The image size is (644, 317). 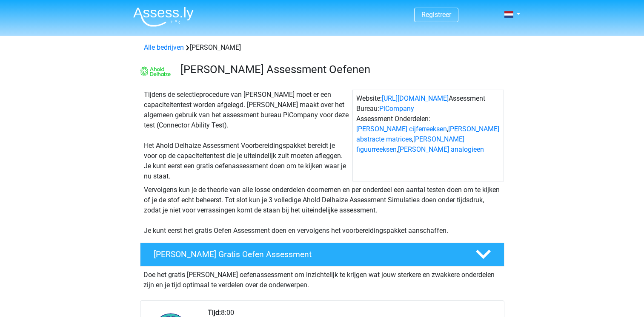 What do you see at coordinates (436, 15) in the screenshot?
I see `a: Registreer` at bounding box center [436, 15].